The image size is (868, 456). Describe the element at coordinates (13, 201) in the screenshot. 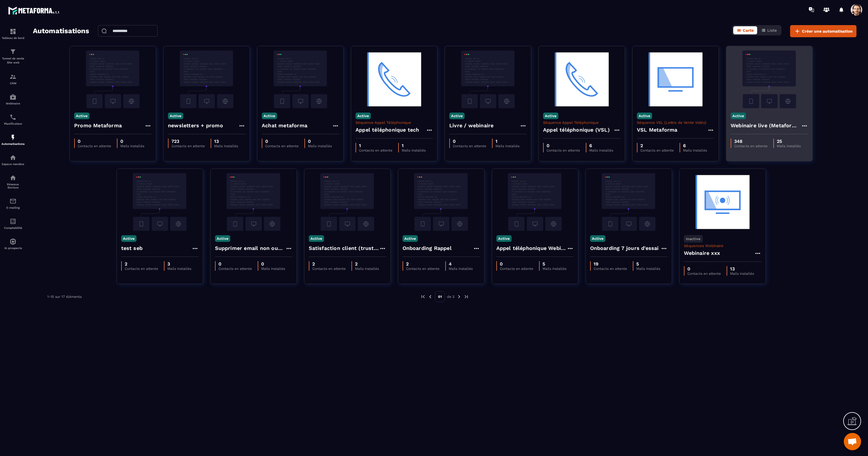

I see `img: email` at that location.